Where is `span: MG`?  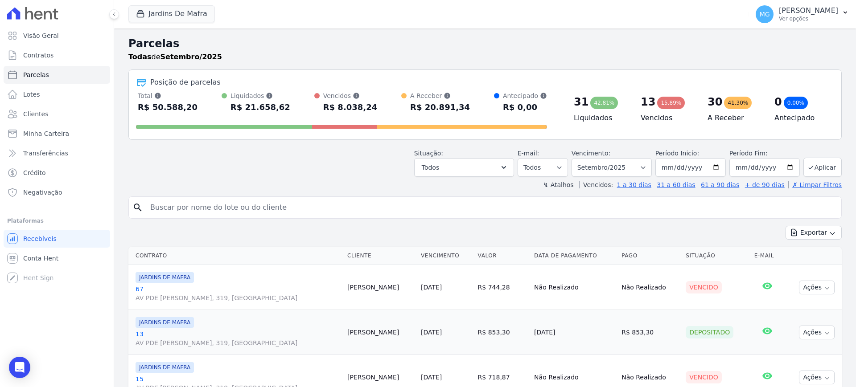 span: MG is located at coordinates (764, 14).